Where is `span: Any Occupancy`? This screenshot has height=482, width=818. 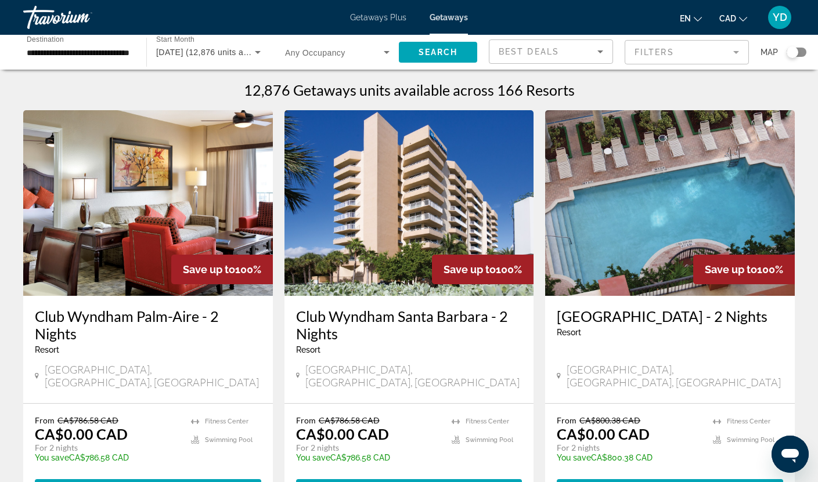
span: Any Occupancy is located at coordinates (315, 53).